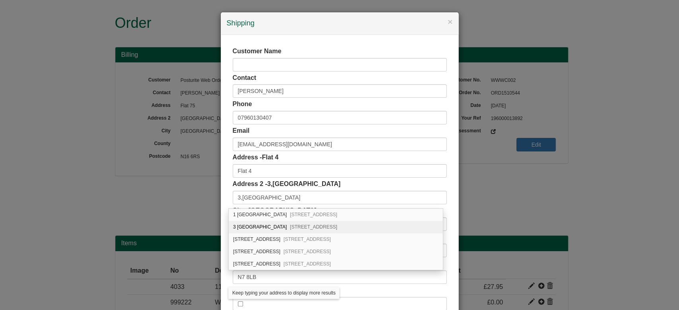 This screenshot has width=679, height=310. What do you see at coordinates (336, 227) in the screenshot?
I see `div: 3 Crane Grove` at bounding box center [336, 227].